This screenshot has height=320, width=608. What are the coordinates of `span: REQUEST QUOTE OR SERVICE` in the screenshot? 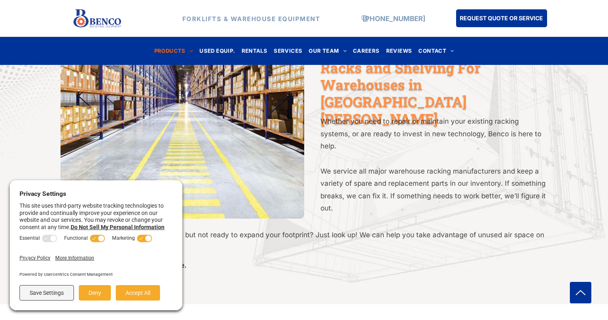 It's located at (501, 18).